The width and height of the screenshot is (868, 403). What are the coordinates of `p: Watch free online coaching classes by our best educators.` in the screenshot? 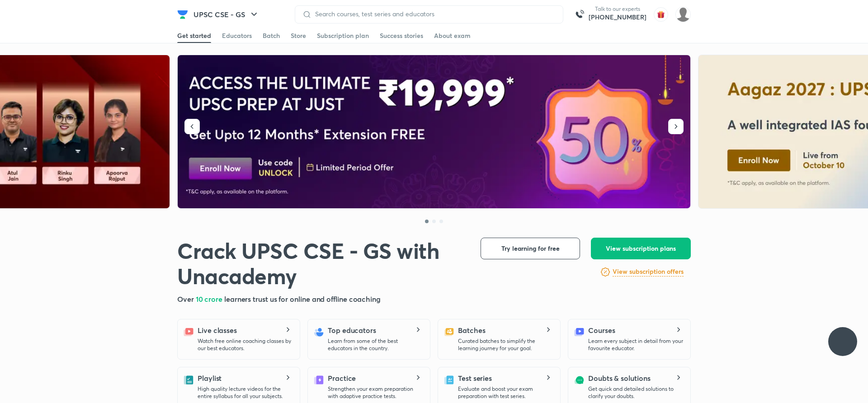 It's located at (245, 345).